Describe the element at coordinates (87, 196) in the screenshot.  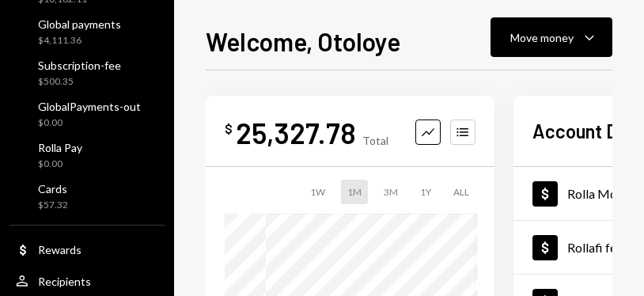
I see `a: Cards$57.32` at that location.